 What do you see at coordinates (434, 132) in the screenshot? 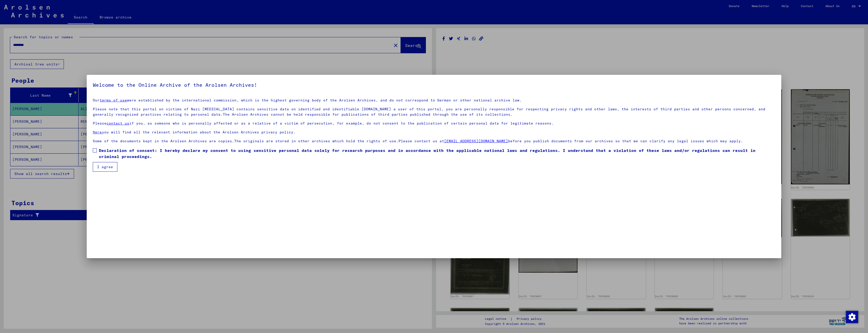
I see `p: you will find all the relevant information about the Arolsen Archives privacy policy.` at bounding box center [434, 132].